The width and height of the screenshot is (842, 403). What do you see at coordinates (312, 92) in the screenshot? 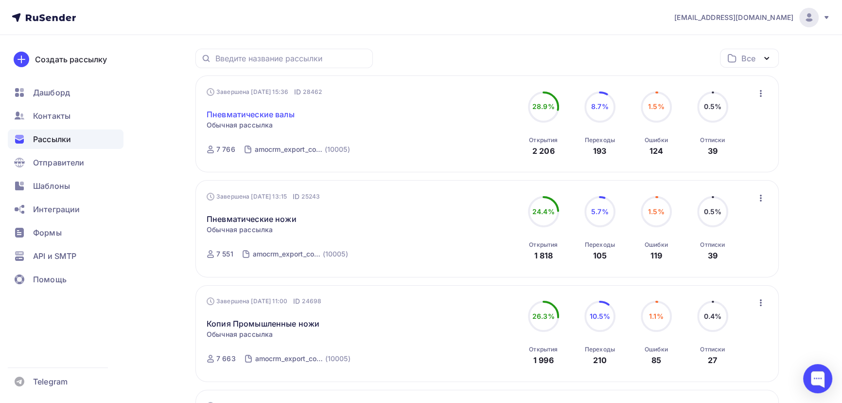
I see `span: 28462` at bounding box center [312, 92].